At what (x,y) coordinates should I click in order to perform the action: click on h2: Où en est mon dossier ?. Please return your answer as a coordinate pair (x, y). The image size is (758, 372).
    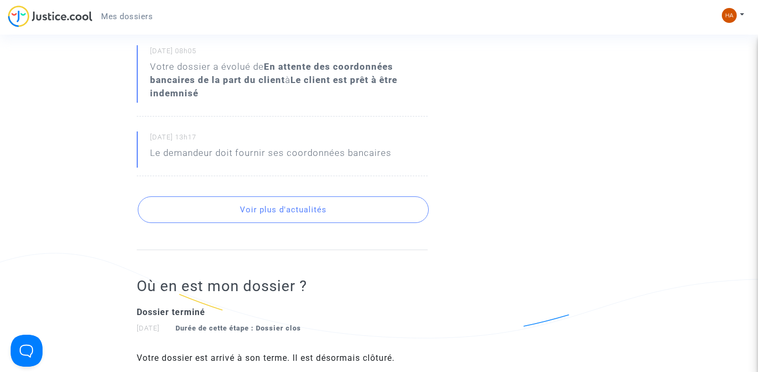
    Looking at the image, I should click on (282, 286).